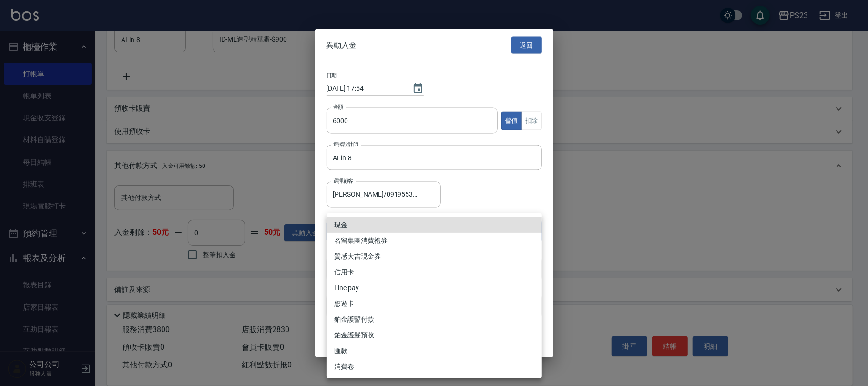 This screenshot has height=386, width=868. Describe the element at coordinates (434, 256) in the screenshot. I see `li: 質感大吉現金券` at that location.